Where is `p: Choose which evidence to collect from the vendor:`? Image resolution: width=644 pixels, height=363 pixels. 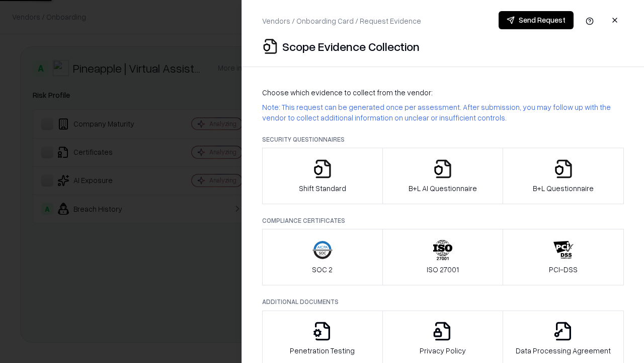 p: Choose which evidence to collect from the vendor: is located at coordinates (443, 93).